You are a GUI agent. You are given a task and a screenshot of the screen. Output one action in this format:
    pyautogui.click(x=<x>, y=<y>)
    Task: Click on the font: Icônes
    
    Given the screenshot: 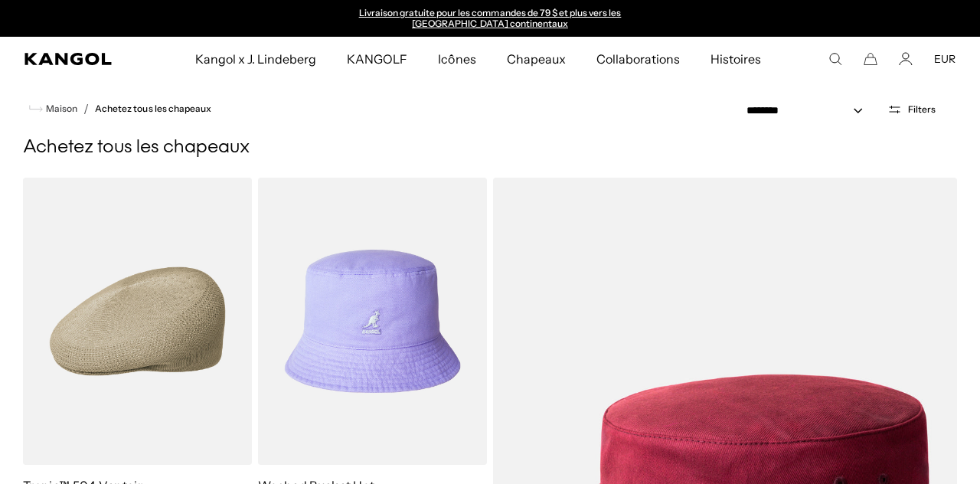 What is the action you would take?
    pyautogui.click(x=457, y=59)
    